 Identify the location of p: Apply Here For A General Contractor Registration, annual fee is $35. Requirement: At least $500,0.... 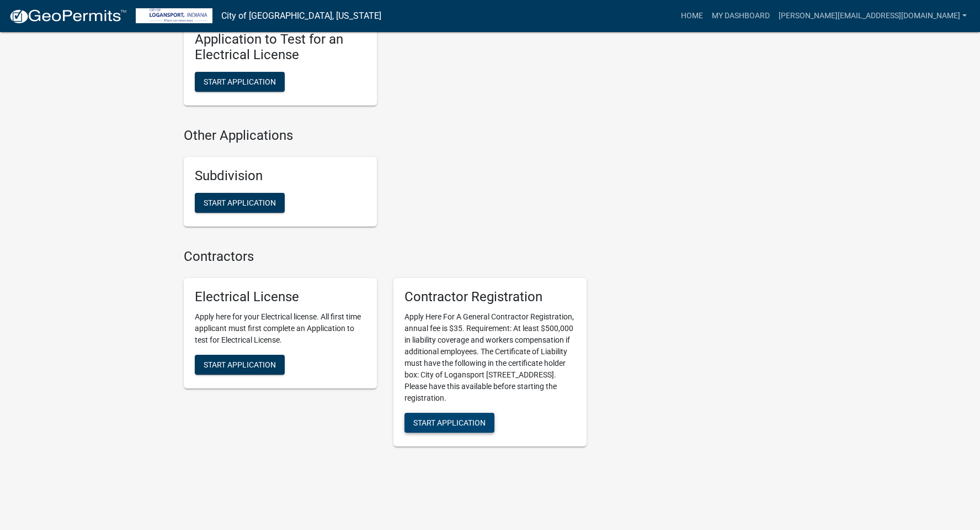
(490, 358).